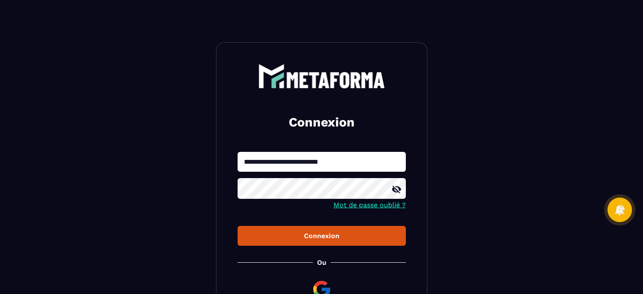 The width and height of the screenshot is (643, 294). Describe the element at coordinates (322, 122) in the screenshot. I see `h2: Connexion` at that location.